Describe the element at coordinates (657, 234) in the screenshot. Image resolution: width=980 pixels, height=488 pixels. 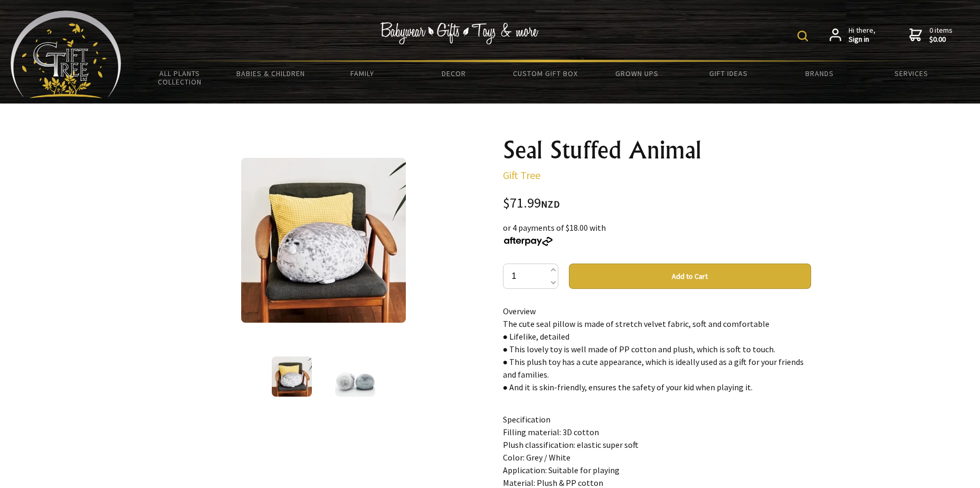
I see `div: or 4 payments of $18.00 with` at that location.